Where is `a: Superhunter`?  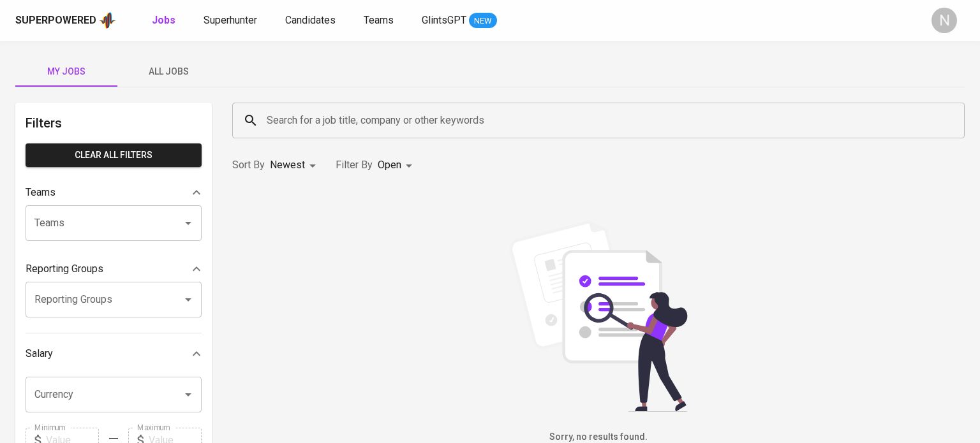 a: Superhunter is located at coordinates (231, 20).